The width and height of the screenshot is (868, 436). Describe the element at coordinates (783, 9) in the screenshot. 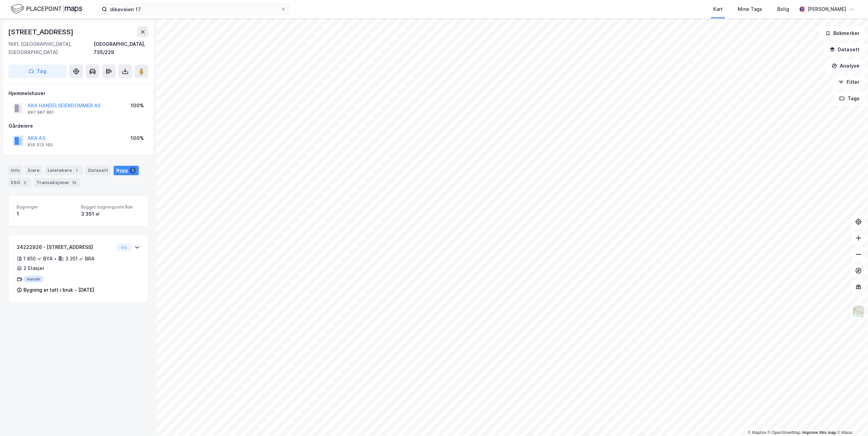

I see `div: Bolig` at that location.